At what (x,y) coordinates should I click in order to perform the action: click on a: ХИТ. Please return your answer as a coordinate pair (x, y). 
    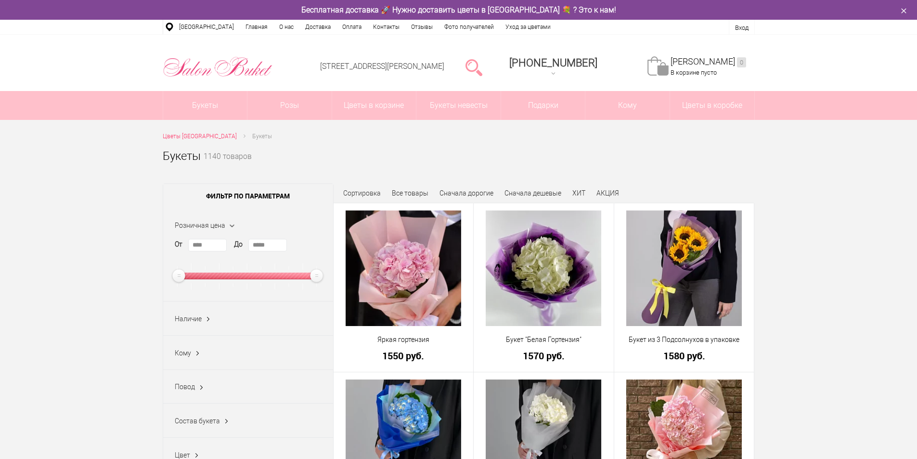
    Looking at the image, I should click on (579, 193).